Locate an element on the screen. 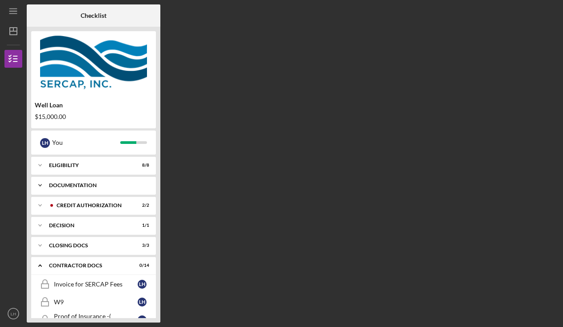  img: Product logo is located at coordinates (94, 62).